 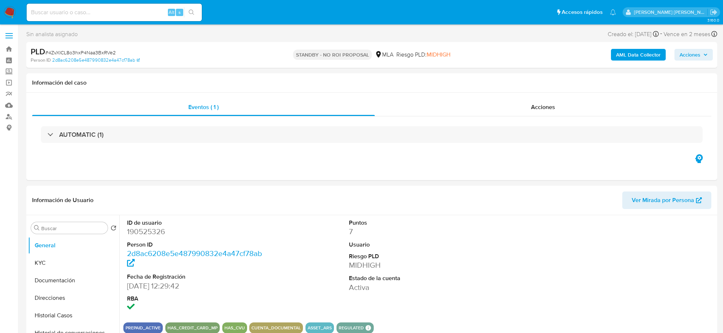 What do you see at coordinates (420, 245) in the screenshot?
I see `dt: Usuario` at bounding box center [420, 245].